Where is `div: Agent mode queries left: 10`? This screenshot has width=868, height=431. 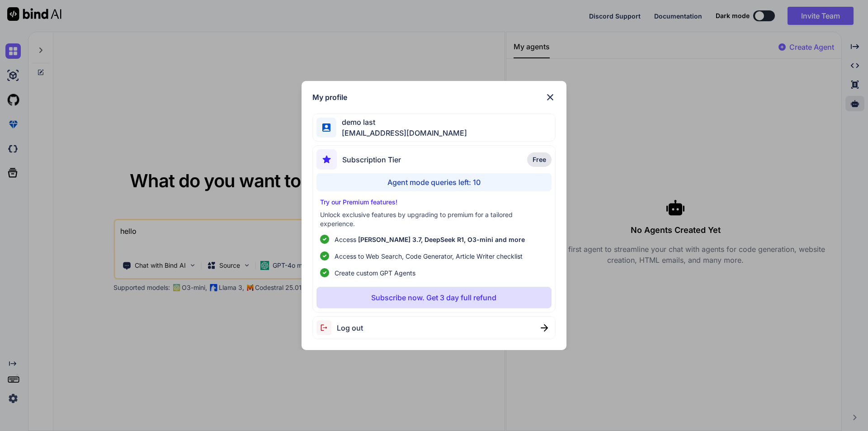
div: Agent mode queries left: 10 is located at coordinates (434, 182).